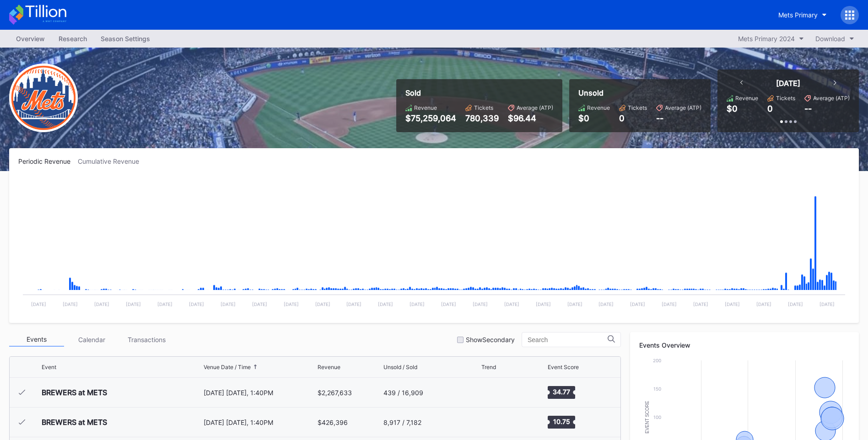 This screenshot has height=440, width=868. What do you see at coordinates (72, 38) in the screenshot?
I see `div: Research` at bounding box center [72, 38].